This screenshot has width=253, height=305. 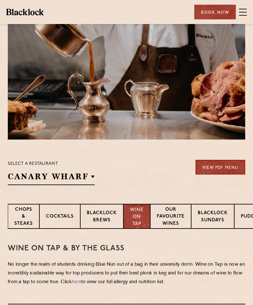 What do you see at coordinates (23, 218) in the screenshot?
I see `p: Chops & Steaks` at bounding box center [23, 218].